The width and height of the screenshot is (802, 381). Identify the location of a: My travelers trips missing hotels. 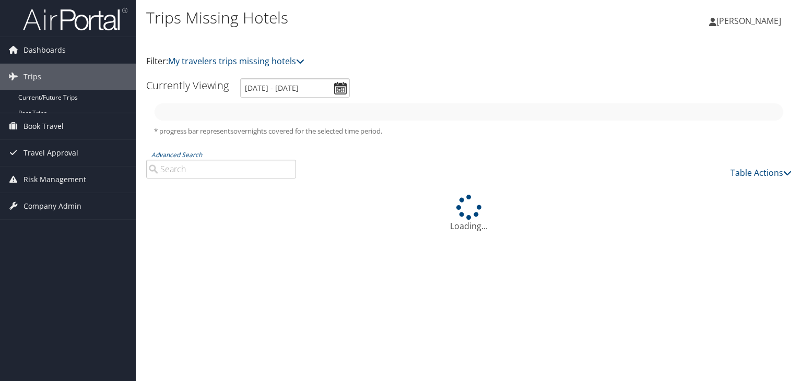
(236, 61).